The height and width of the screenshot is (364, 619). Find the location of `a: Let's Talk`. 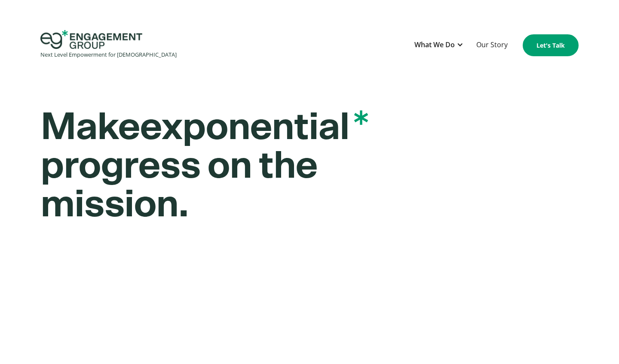

a: Let's Talk is located at coordinates (551, 45).